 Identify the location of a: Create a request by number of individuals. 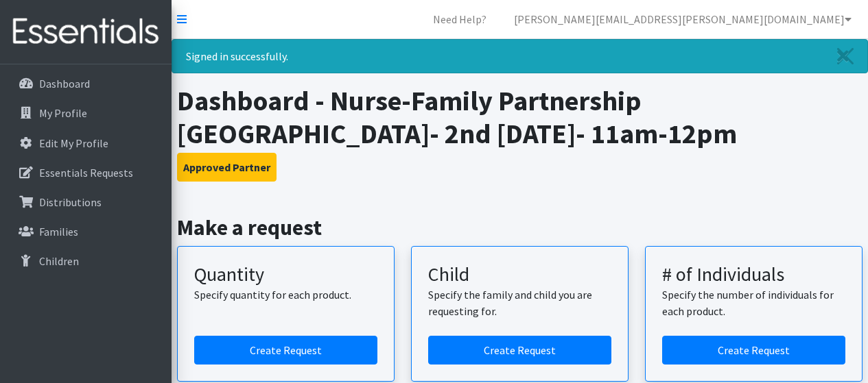
(753, 351).